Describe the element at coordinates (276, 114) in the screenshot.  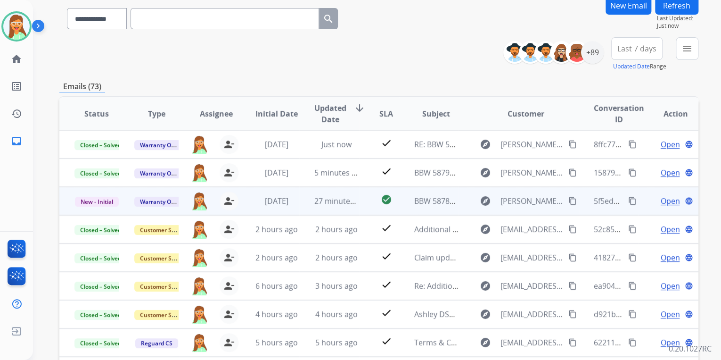
I see `span: Initial Date` at that location.